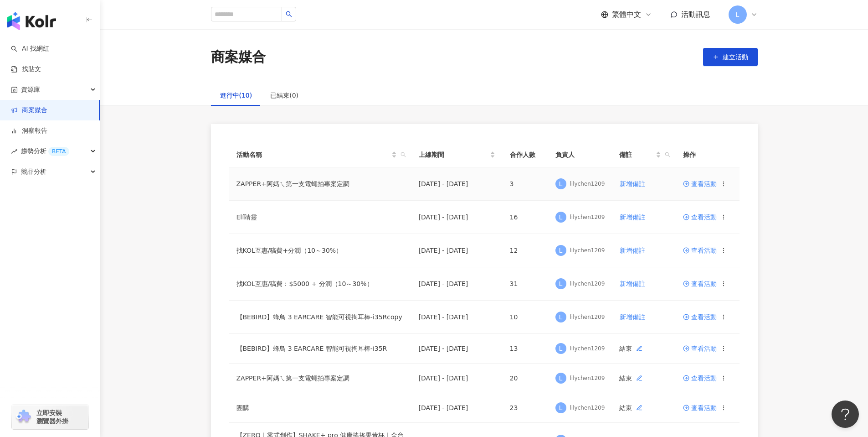 The image size is (868, 437). Describe the element at coordinates (580, 155) in the screenshot. I see `th: 負責人` at that location.